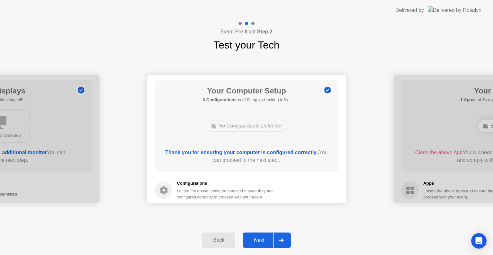  Describe the element at coordinates (267, 240) in the screenshot. I see `button: Next` at that location.